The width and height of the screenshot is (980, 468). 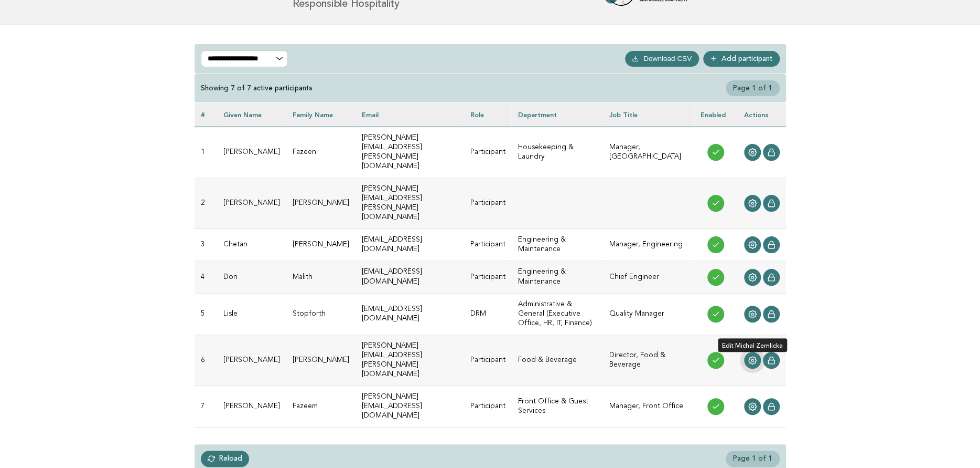 What do you see at coordinates (252, 244) in the screenshot?
I see `td: Chetan` at bounding box center [252, 244].